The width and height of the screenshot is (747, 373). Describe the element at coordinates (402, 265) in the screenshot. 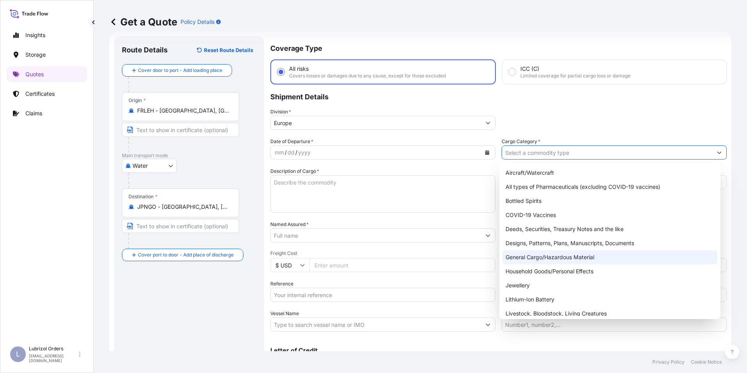

I see `input: Enter amount` at that location.